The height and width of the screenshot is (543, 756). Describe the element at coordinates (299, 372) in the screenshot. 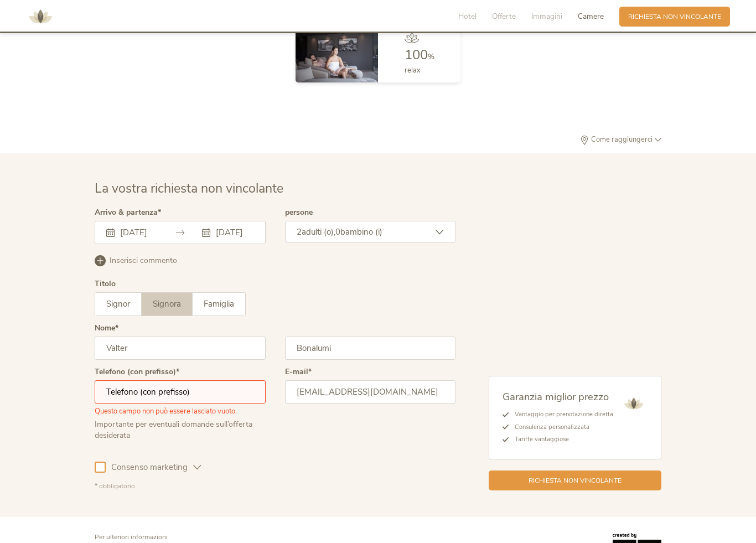

I see `label: E-mail` at that location.